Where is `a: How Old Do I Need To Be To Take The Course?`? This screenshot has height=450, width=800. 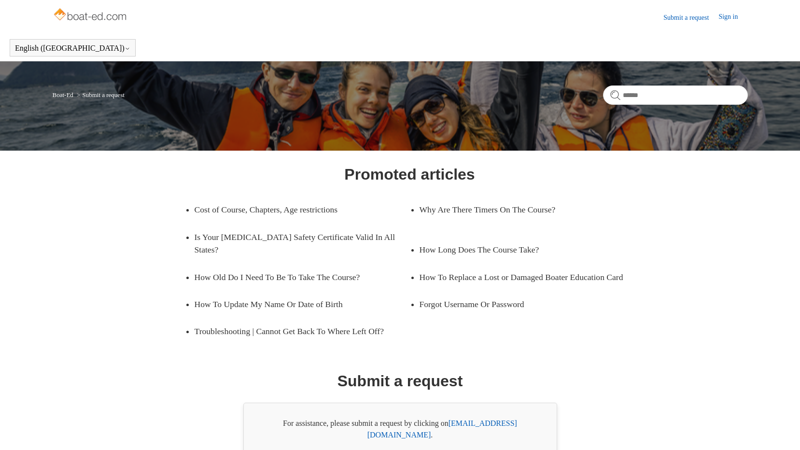
a: How Old Do I Need To Be To Take The Course? is located at coordinates (295, 277).